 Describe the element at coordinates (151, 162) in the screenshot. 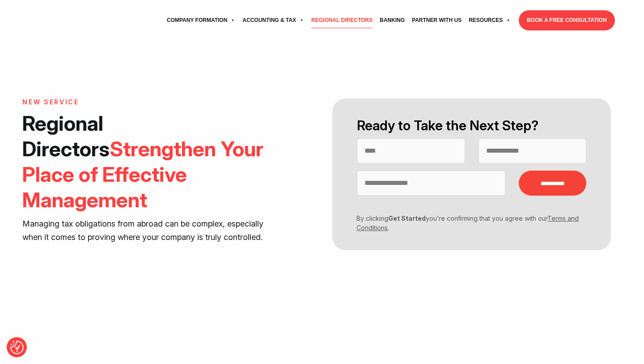

I see `h1: Regional Directors` at that location.